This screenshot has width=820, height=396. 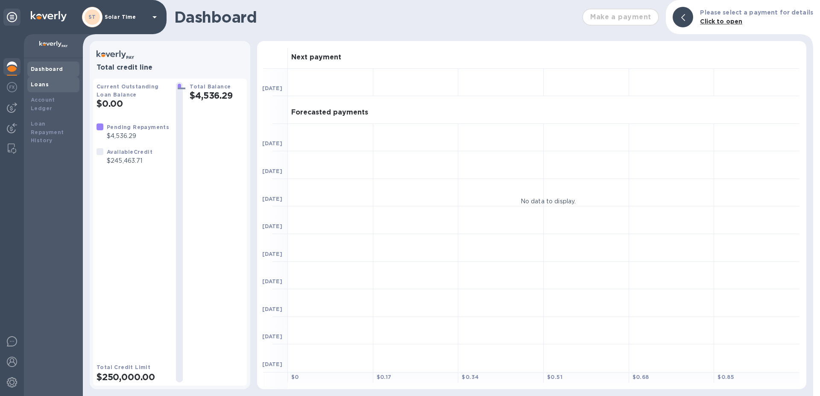 I want to click on b: $ 0.85, so click(x=726, y=377).